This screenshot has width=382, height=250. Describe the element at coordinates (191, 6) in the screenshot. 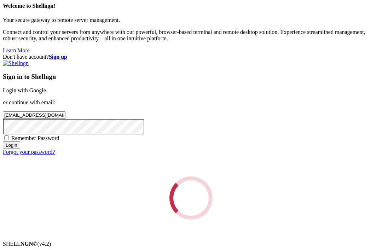

I see `h4: Welcome to Shellngn!` at that location.